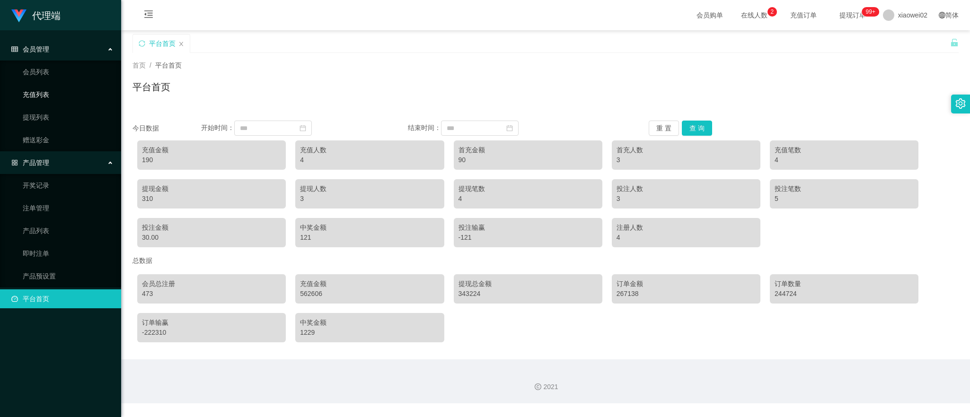  Describe the element at coordinates (754, 15) in the screenshot. I see `span: 在线人数` at that location.